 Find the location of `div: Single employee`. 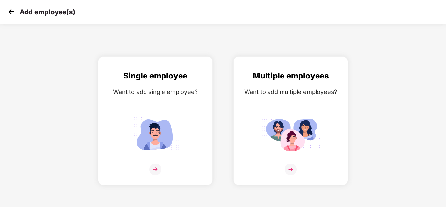

div: Single employee is located at coordinates (155, 76).